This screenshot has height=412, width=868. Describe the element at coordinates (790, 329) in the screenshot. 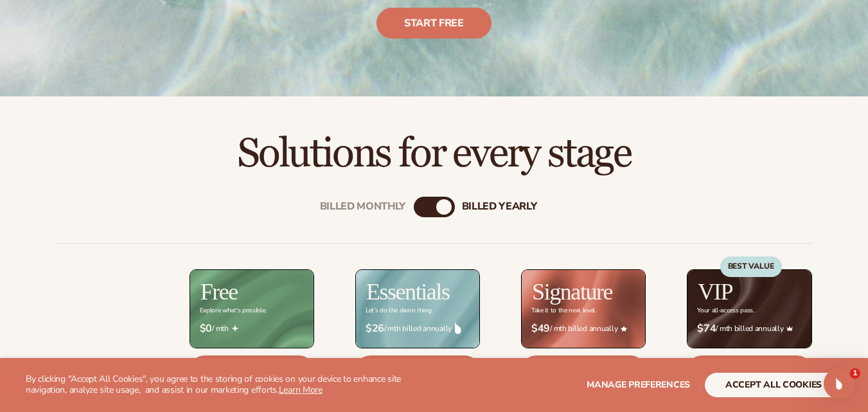

I see `img: Crown_2d87c031-1b5a-4345-8312-a4356ddcde98.png` at that location.